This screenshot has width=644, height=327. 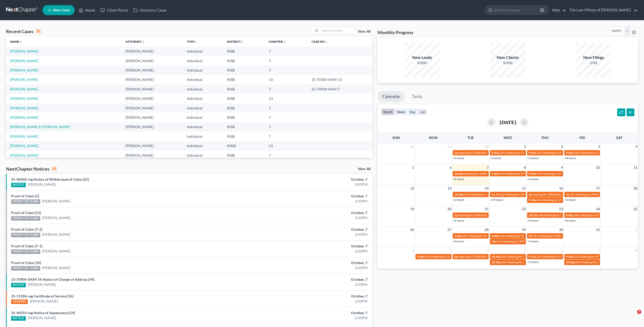 I want to click on span: 3, so click(x=450, y=251).